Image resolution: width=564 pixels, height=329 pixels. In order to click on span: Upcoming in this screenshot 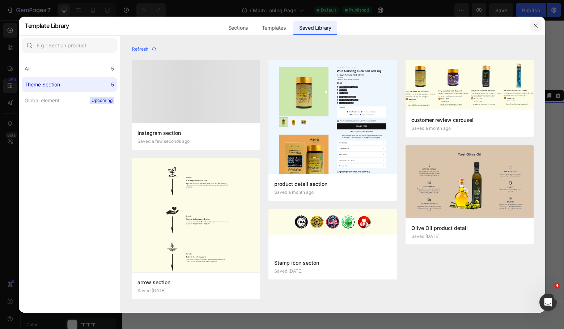, I will do `click(102, 101)`.